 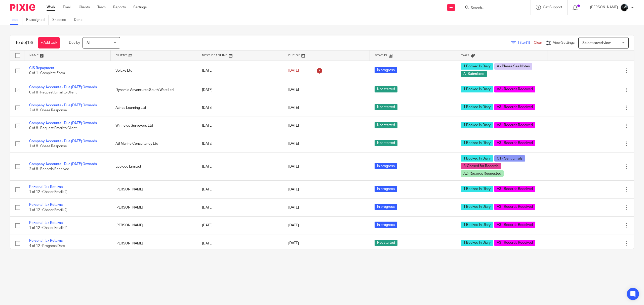 I want to click on span: A- Submitted, so click(x=474, y=74).